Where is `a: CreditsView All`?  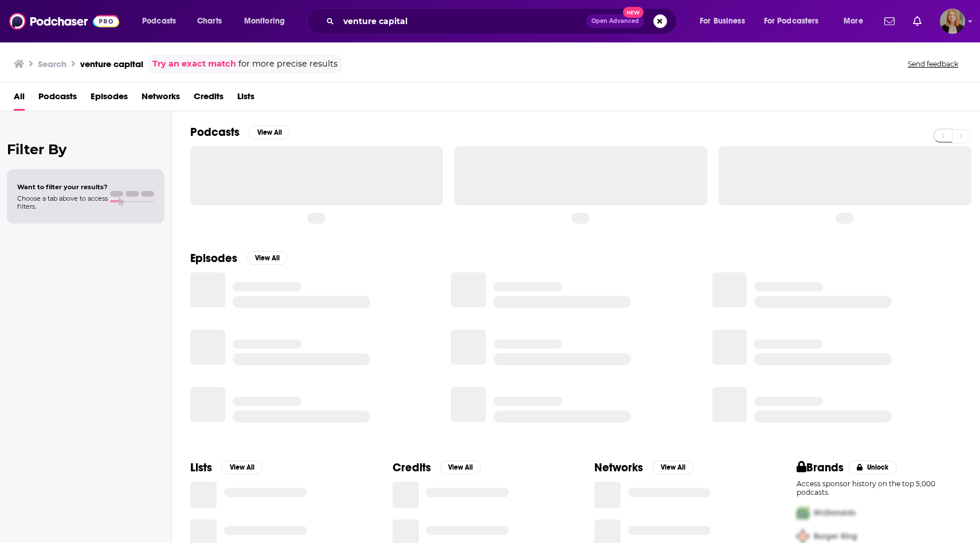 a: CreditsView All is located at coordinates (437, 468).